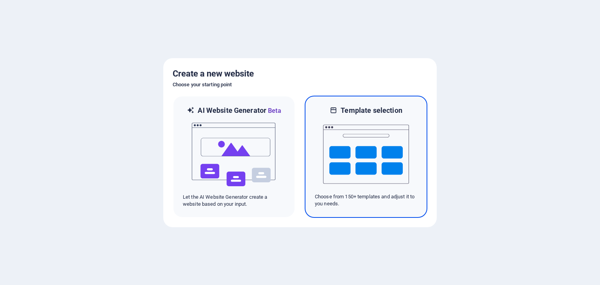 The height and width of the screenshot is (285, 600). I want to click on h6: AI Website Generator, so click(239, 111).